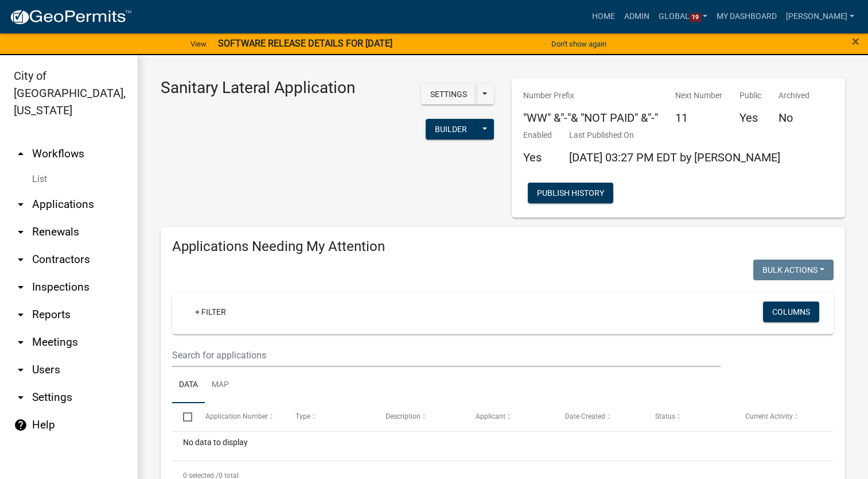 The image size is (868, 479). I want to click on button: Don't show again, so click(579, 44).